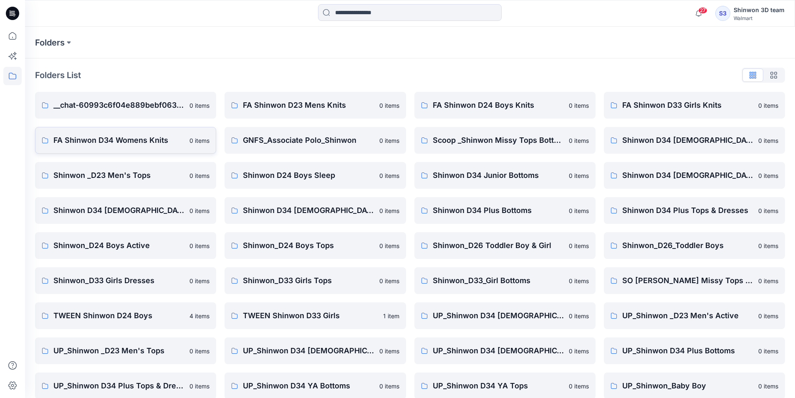  What do you see at coordinates (688, 105) in the screenshot?
I see `p: FA Shinwon D33 Girls Knits` at bounding box center [688, 105].